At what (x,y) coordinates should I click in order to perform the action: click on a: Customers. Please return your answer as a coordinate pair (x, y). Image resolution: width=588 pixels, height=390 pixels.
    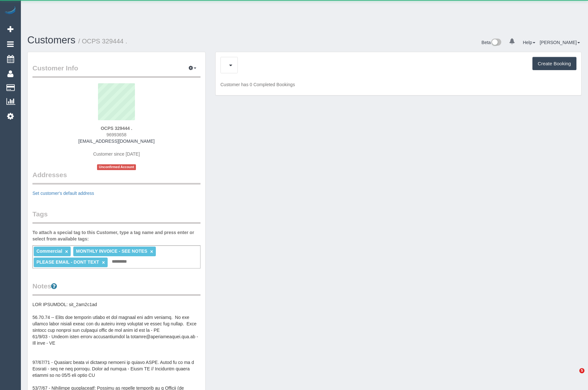
    Looking at the image, I should click on (52, 40).